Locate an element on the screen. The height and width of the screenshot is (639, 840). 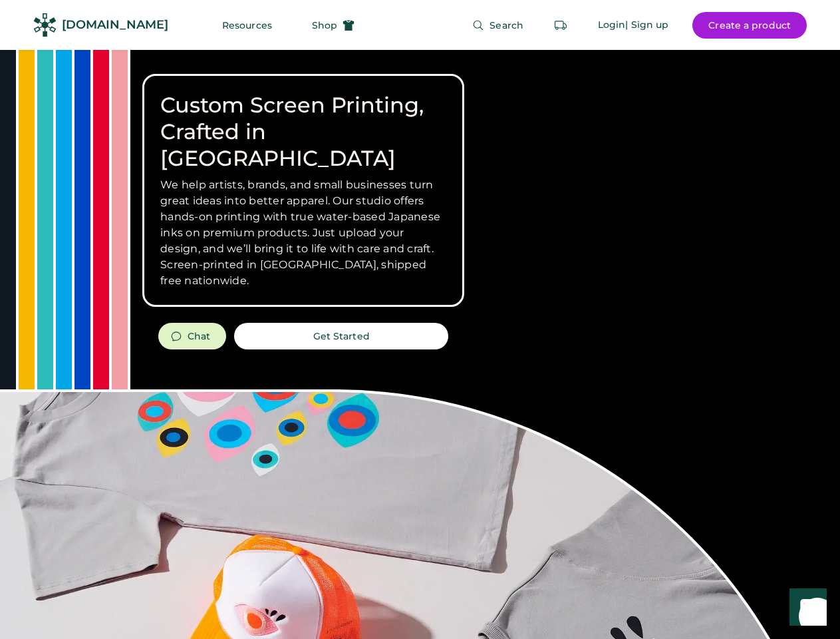
button: Retrieve an order is located at coordinates (561, 25).